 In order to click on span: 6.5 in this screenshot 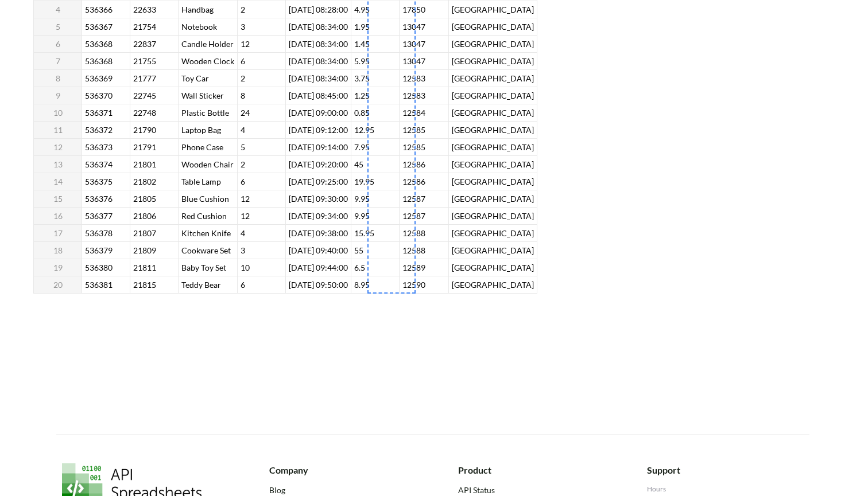, I will do `click(359, 267)`.